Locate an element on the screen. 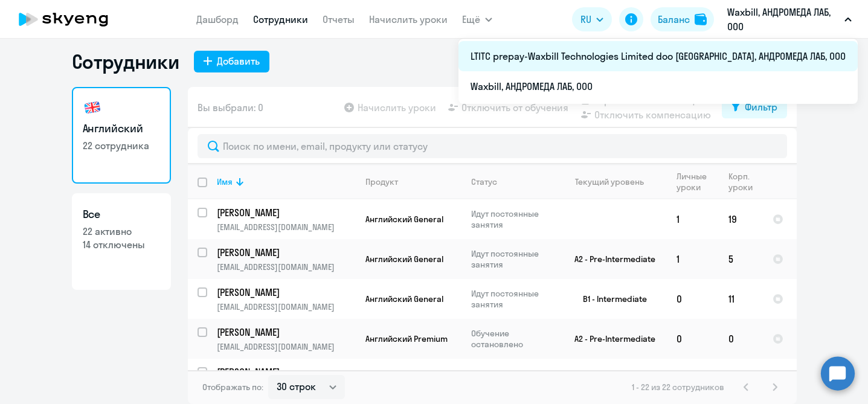  h3: Английский is located at coordinates (121, 129).